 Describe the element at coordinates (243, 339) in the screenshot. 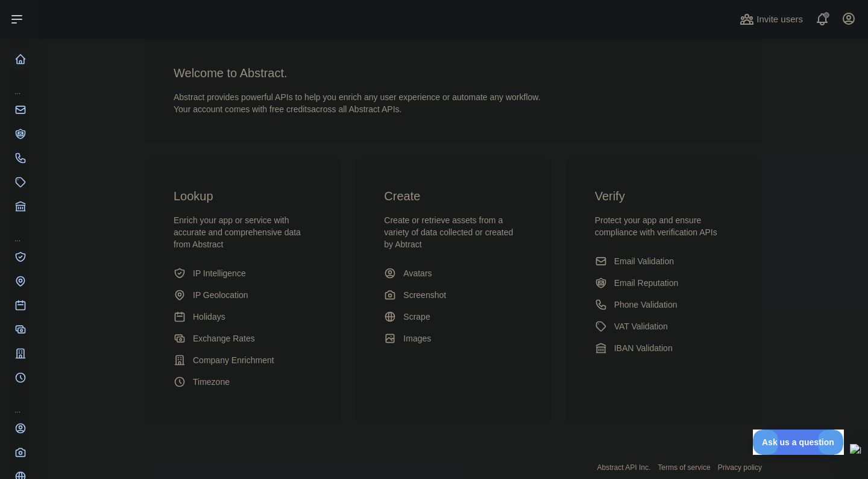

I see `a: Exchange Rates` at that location.